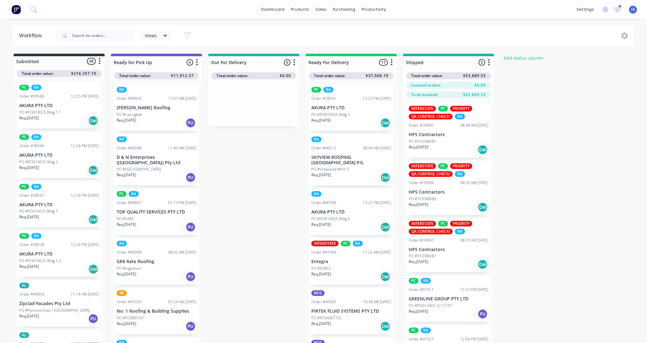 The width and height of the screenshot is (647, 343). What do you see at coordinates (32, 96) in the screenshot?
I see `div: Order #39566` at bounding box center [32, 96].